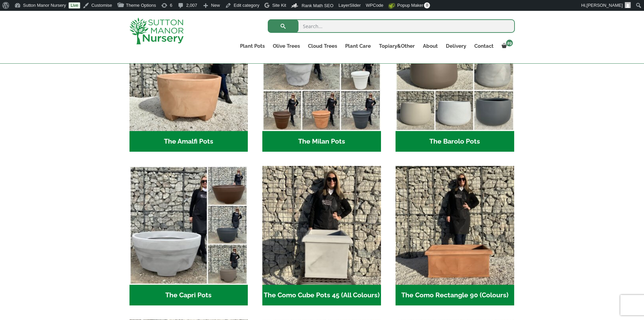  Describe the element at coordinates (455, 236) in the screenshot. I see `a: Visit product category The Como Rectangle 90 (Colours)` at that location.